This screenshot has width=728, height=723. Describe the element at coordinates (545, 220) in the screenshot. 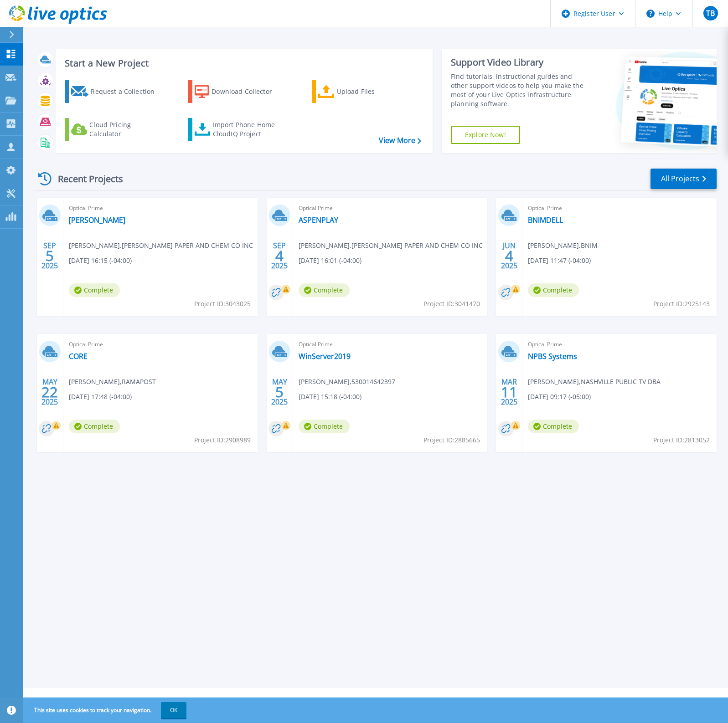

I see `a: BNIMDELL` at that location.